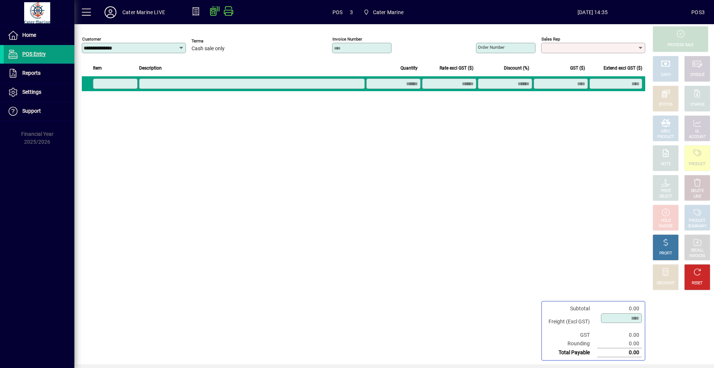  I want to click on mat-label: Customer, so click(91, 39).